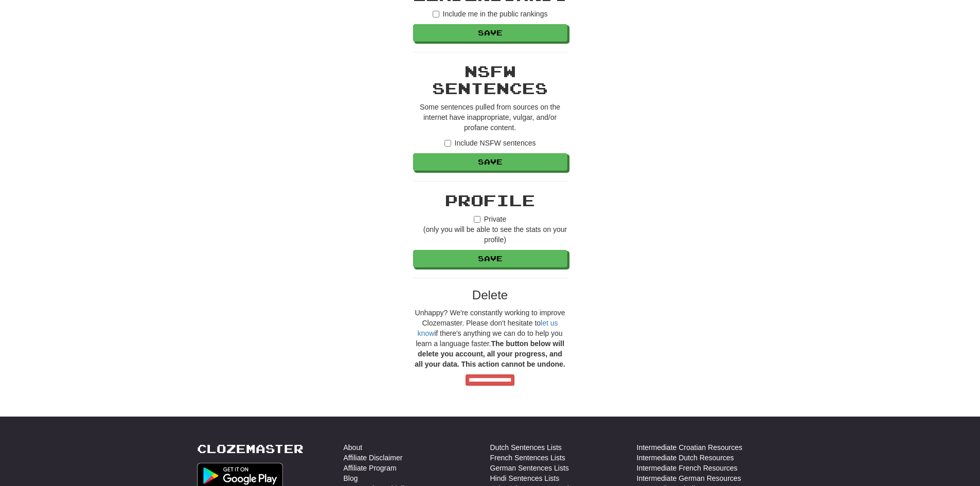 The width and height of the screenshot is (980, 486). I want to click on h2: Profile, so click(490, 200).